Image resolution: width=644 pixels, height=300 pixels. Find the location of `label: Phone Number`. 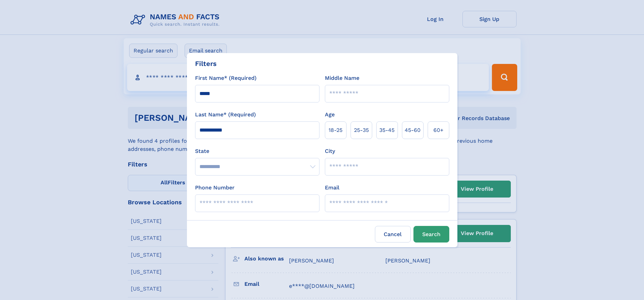

label: Phone Number is located at coordinates (215, 188).